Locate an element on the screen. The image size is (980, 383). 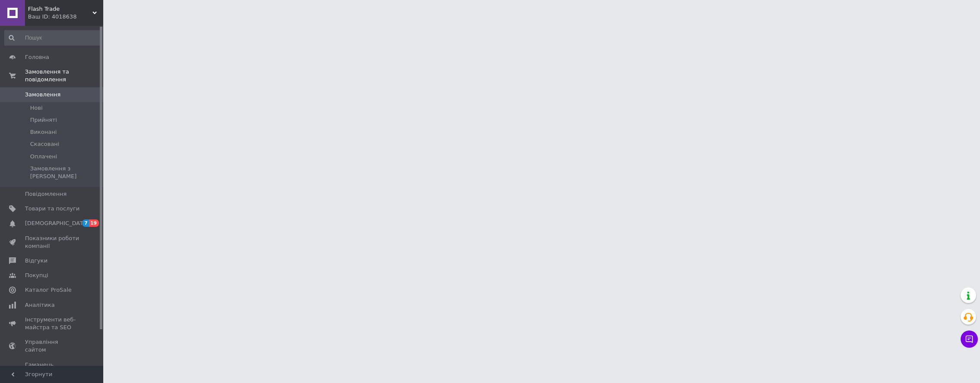
span: Замовлення is located at coordinates (42, 95).